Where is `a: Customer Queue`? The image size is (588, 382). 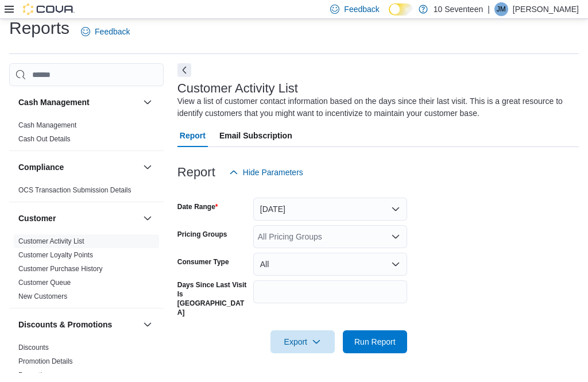
a: Customer Queue is located at coordinates (44, 283).